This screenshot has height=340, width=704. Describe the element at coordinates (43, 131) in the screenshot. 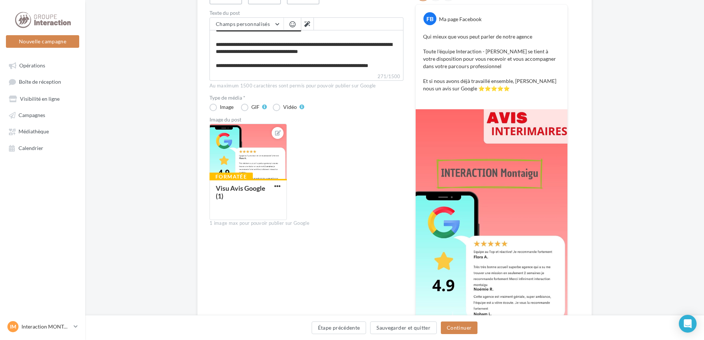

I see `a: Médiathèque` at that location.